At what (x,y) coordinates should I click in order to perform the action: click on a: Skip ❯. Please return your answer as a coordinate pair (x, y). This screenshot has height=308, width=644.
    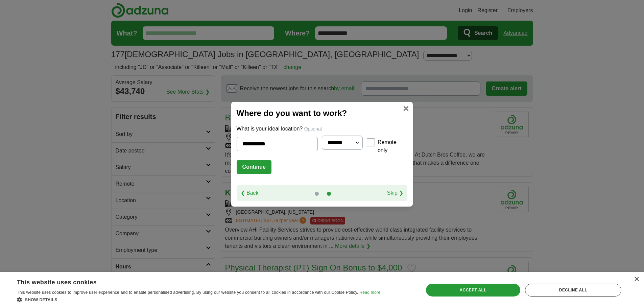
    Looking at the image, I should click on (395, 193).